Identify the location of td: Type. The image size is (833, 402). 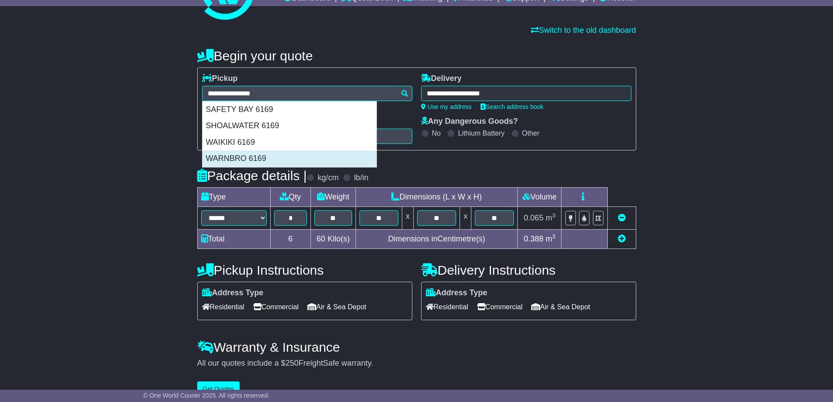
(234, 197).